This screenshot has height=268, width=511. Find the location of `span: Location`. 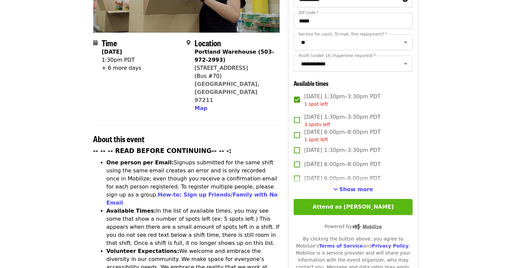

span: Location is located at coordinates (208, 43).